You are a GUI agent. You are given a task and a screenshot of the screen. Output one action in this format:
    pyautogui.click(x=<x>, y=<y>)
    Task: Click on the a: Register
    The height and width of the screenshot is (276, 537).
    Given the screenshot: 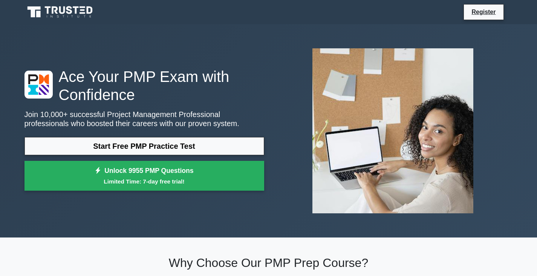 What is the action you would take?
    pyautogui.click(x=484, y=12)
    